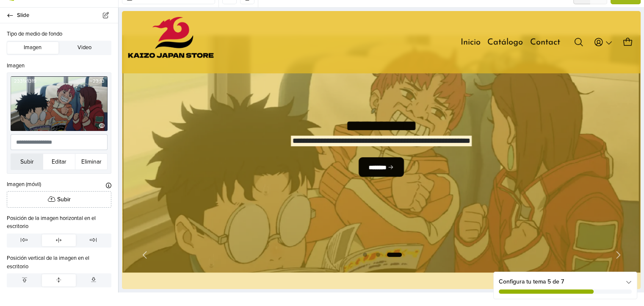 This screenshot has width=644, height=306. Describe the element at coordinates (423, 31) in the screenshot. I see `a: Contact` at that location.